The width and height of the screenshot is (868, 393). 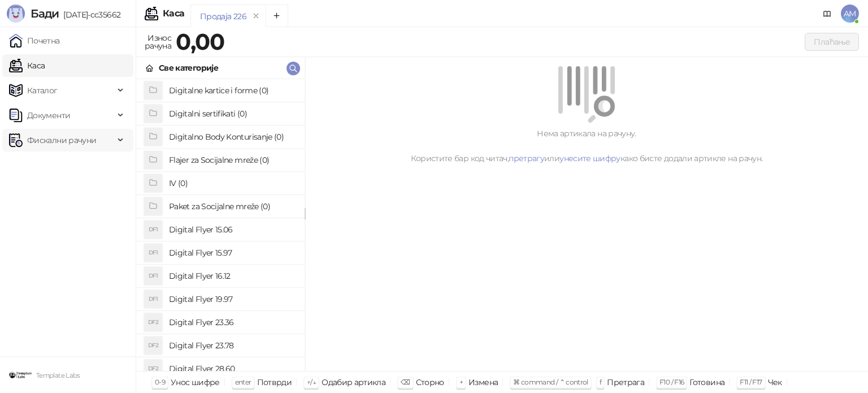 I want to click on span: AM, so click(x=850, y=14).